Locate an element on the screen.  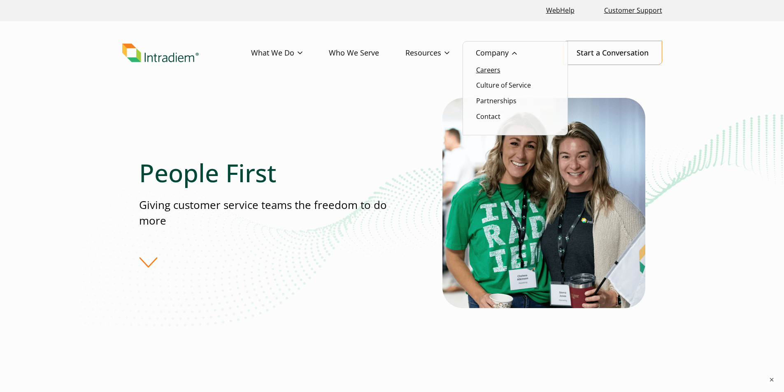
p: Giving customer service teams the freedom to do more is located at coordinates (265, 213).